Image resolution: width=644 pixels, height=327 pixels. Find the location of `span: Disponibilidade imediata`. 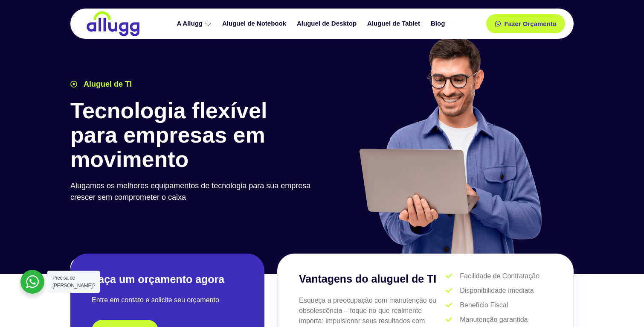

span: Disponibilidade imediata is located at coordinates (495, 291).